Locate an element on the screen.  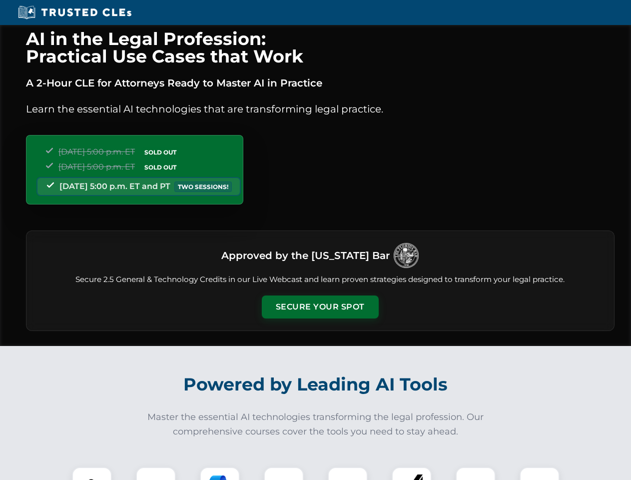
p: Learn the essential AI technologies that are transforming legal practice. is located at coordinates (320, 109).